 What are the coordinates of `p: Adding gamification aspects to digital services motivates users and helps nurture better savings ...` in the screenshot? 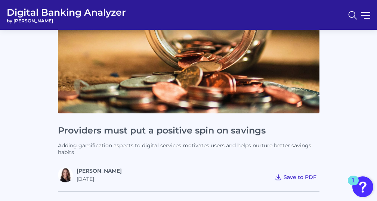 It's located at (189, 149).